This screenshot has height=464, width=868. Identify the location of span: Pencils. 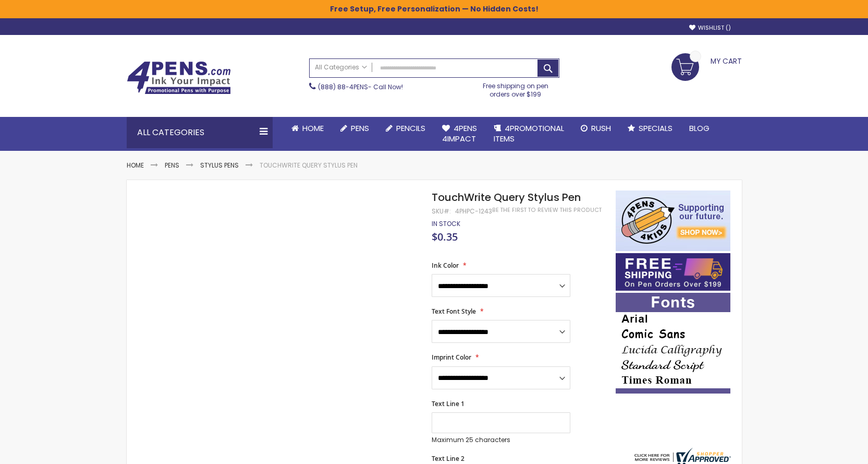
(411, 128).